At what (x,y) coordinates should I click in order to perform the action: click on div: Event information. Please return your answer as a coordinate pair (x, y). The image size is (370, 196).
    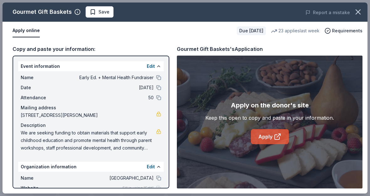
    Looking at the image, I should click on (91, 66).